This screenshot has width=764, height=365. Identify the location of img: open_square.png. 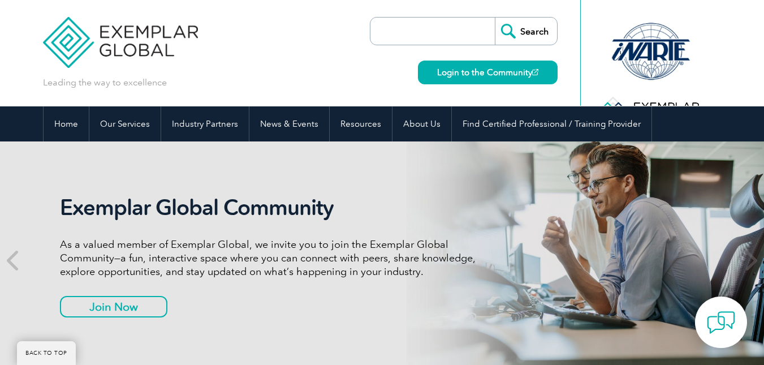
(535, 72).